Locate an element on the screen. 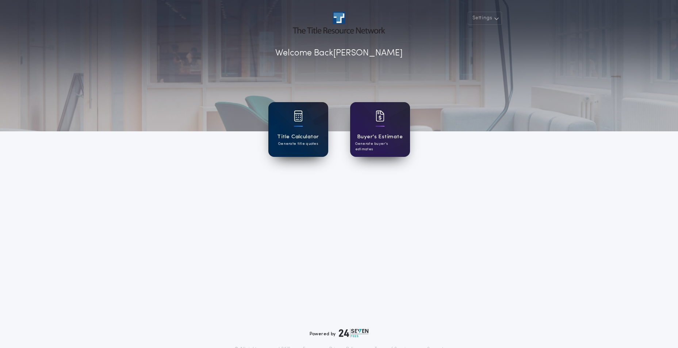  img: logo is located at coordinates (354, 334).